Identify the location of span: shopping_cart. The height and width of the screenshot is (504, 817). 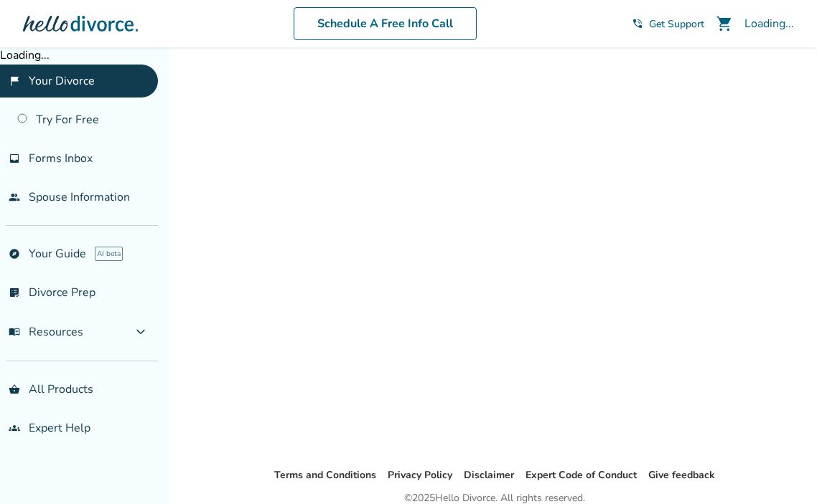
(724, 23).